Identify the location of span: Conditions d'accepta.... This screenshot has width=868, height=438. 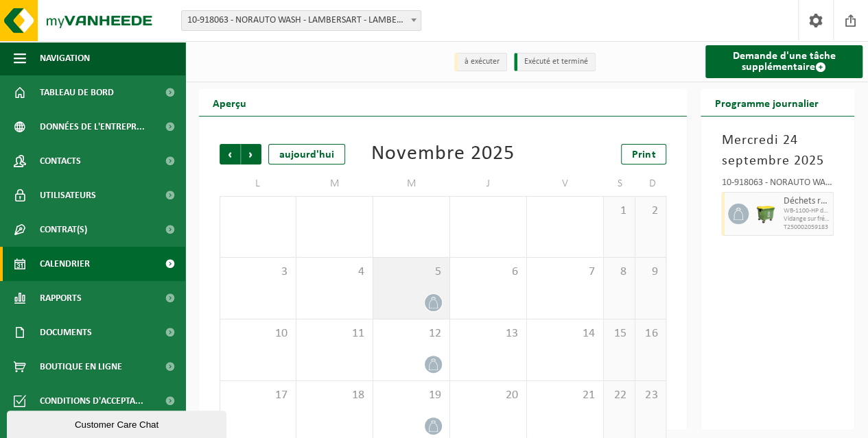
(91, 401).